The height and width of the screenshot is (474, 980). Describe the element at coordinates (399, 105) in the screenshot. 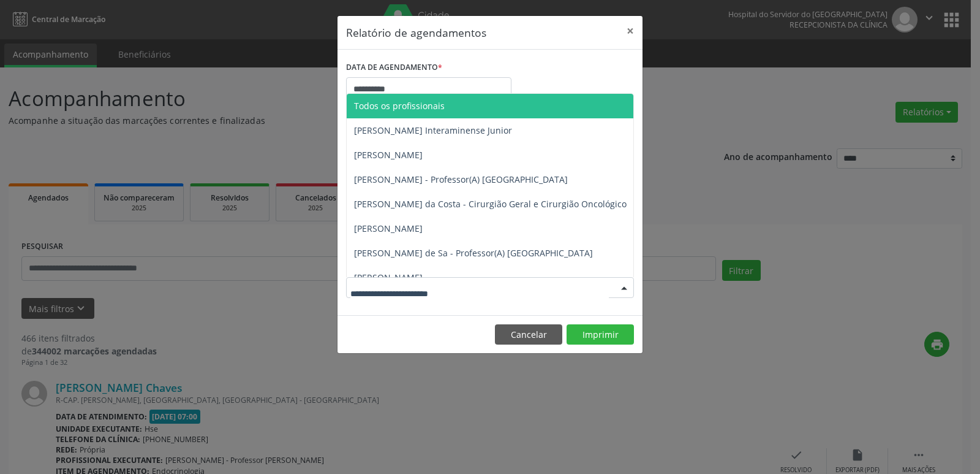

I see `span: Todos os profissionais` at that location.